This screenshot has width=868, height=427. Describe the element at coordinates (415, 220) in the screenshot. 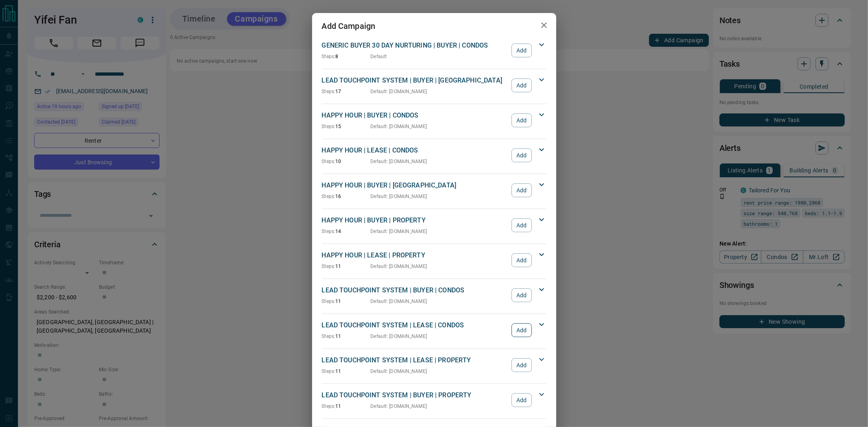

I see `p: HAPPY HOUR | BUYER | PROPERTY` at that location.